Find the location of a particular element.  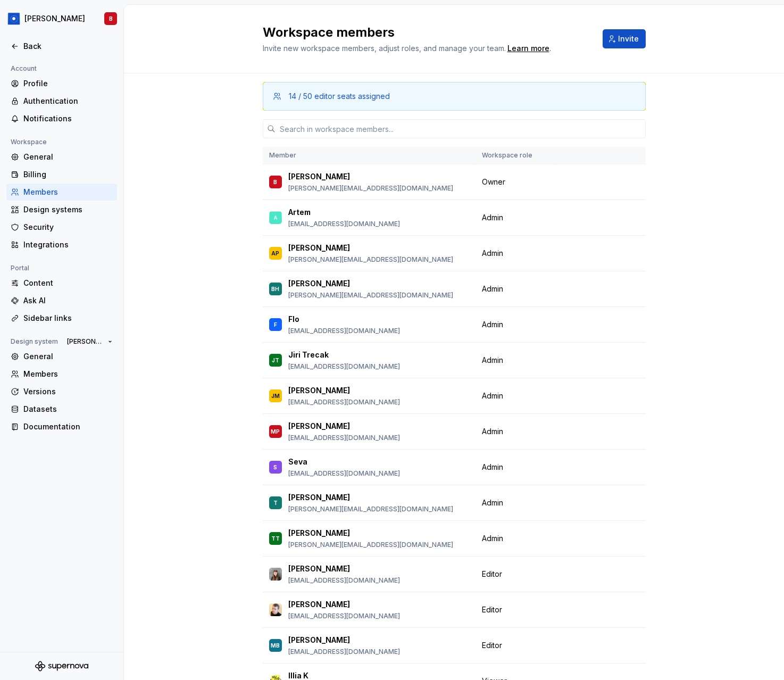

img: 049812b6-2877-400d-9dc9-987621144c16.png is located at coordinates (14, 19).